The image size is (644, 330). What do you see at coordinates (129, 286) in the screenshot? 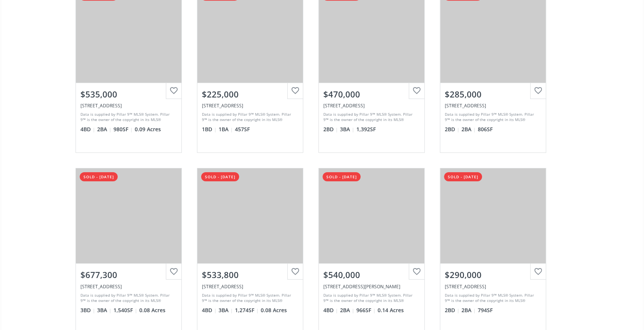
I see `div: 239 Cougar Plateau Way SW, Calgary, AB T3H5S2` at bounding box center [129, 286].